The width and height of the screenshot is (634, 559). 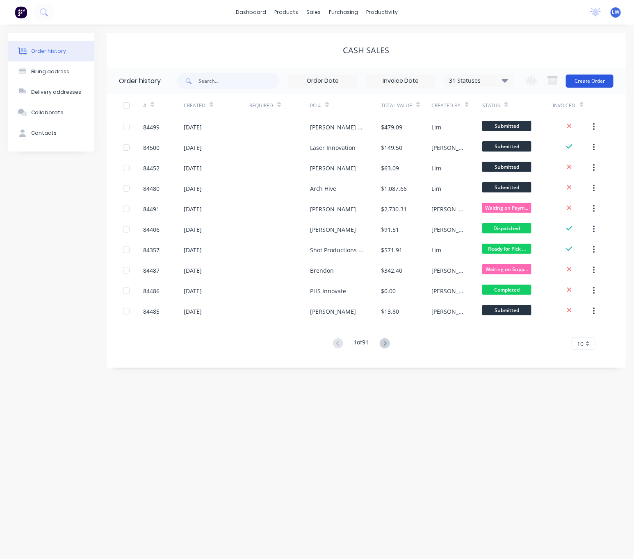 I want to click on div: 84357, so click(x=151, y=250).